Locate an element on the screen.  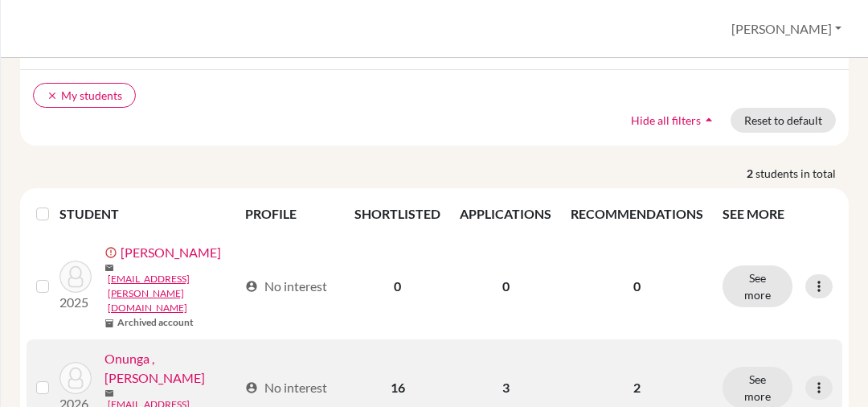
th: RECOMMENDATIONS is located at coordinates (636, 214).